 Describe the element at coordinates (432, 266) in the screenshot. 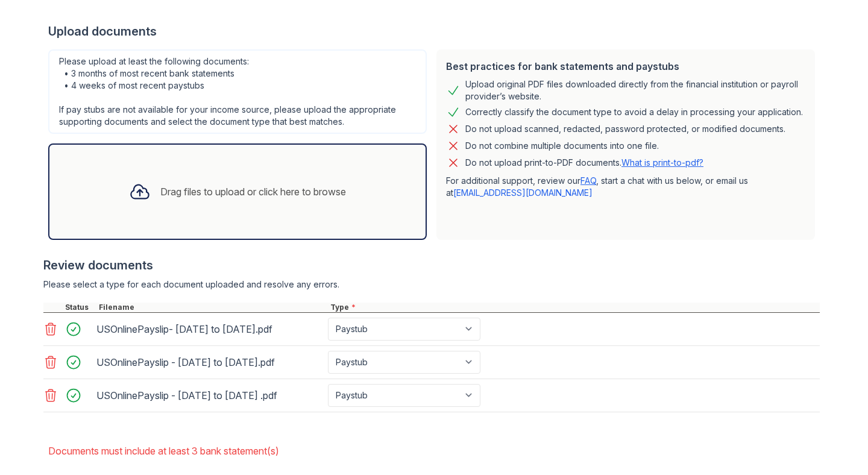

I see `div: Review documents` at that location.